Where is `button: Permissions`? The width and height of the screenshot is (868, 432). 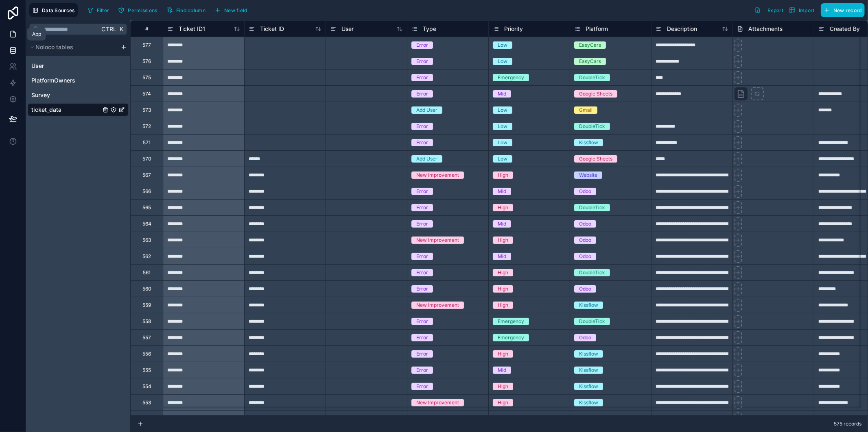
button: Permissions is located at coordinates (137, 10).